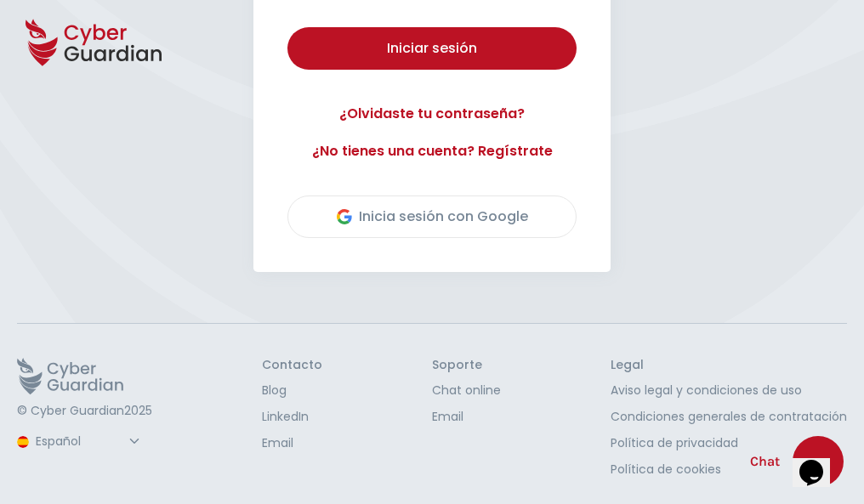 This screenshot has height=504, width=864. What do you see at coordinates (84, 411) in the screenshot?
I see `p: © Cyber Guardian 2025` at bounding box center [84, 411].